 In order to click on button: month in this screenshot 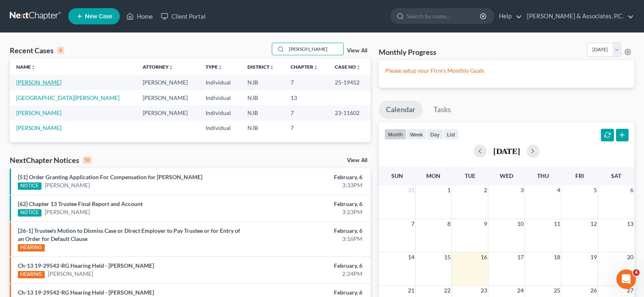, I will do `click(395, 134)`.